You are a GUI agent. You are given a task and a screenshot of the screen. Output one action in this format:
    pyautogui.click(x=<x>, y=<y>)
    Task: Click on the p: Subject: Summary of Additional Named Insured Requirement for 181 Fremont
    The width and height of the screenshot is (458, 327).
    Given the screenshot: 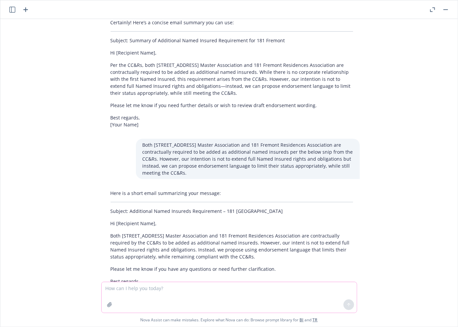 What is the action you would take?
    pyautogui.click(x=232, y=40)
    